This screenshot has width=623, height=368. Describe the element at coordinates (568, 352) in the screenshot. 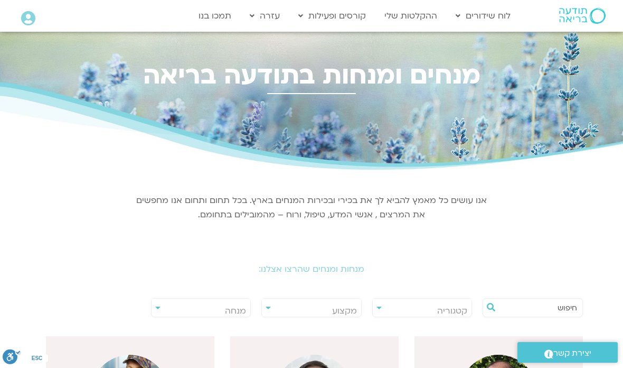

I see `a: יצירת קשר` at that location.